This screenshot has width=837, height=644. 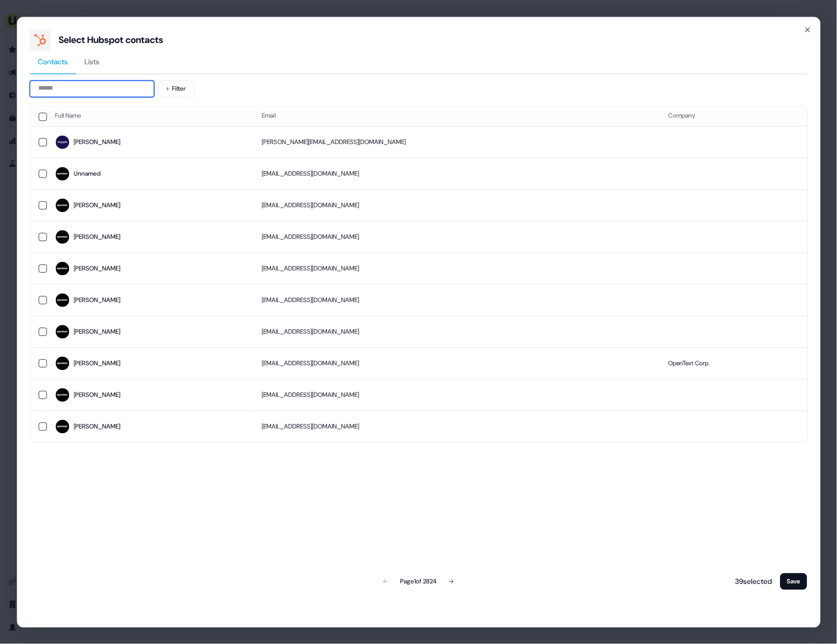 I want to click on th: Full Name, so click(x=150, y=116).